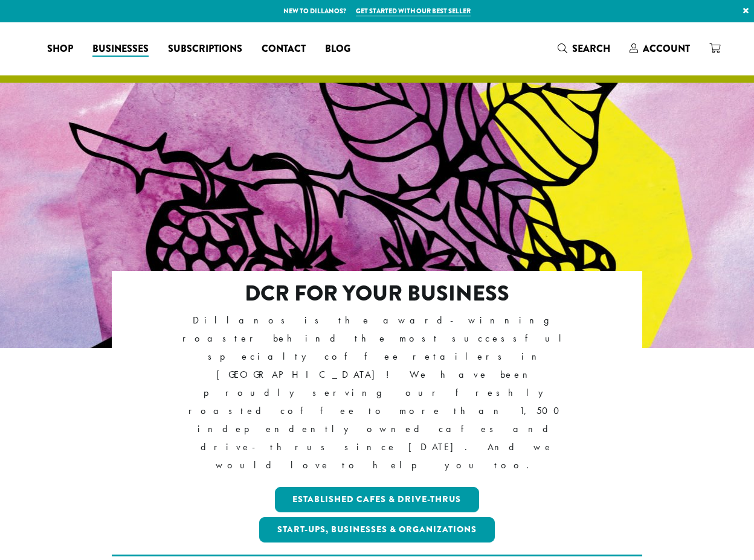  What do you see at coordinates (413, 11) in the screenshot?
I see `a: Get started with our best seller` at bounding box center [413, 11].